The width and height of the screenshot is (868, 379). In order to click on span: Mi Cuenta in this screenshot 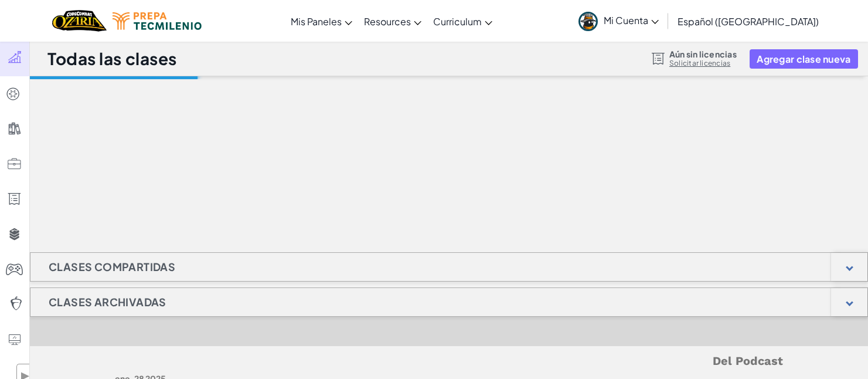, I will do `click(631, 20)`.